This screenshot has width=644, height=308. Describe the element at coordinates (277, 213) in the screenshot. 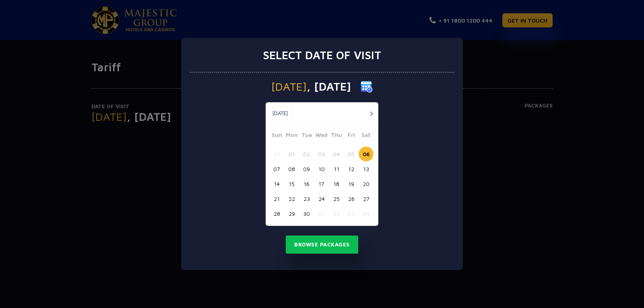

I see `button: 28` at that location.